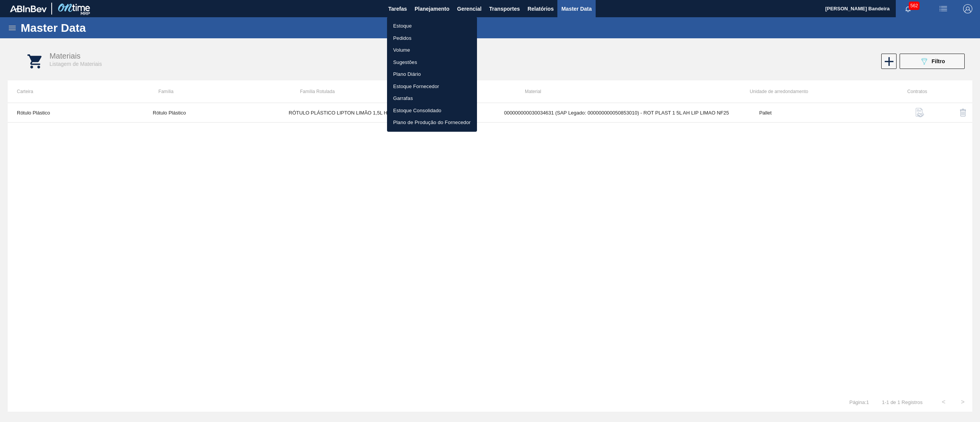  Describe the element at coordinates (432, 38) in the screenshot. I see `a: Pedidos` at that location.